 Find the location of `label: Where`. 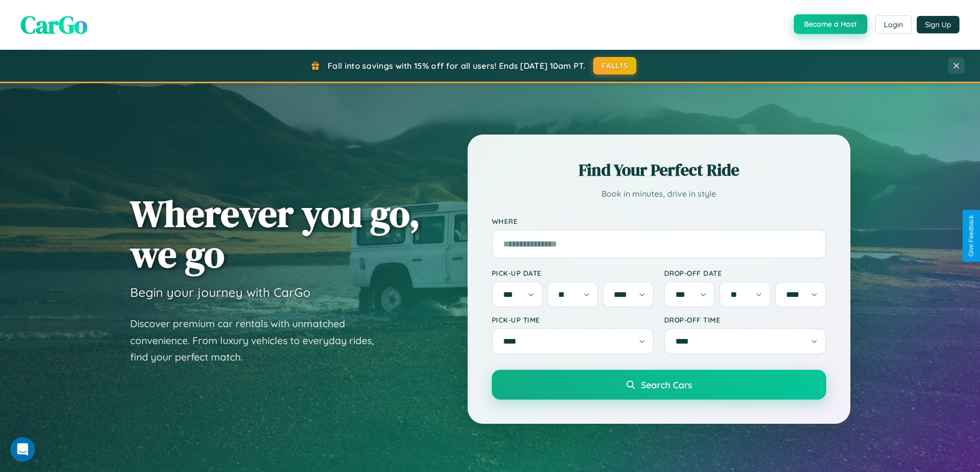

label: Where is located at coordinates (659, 221).